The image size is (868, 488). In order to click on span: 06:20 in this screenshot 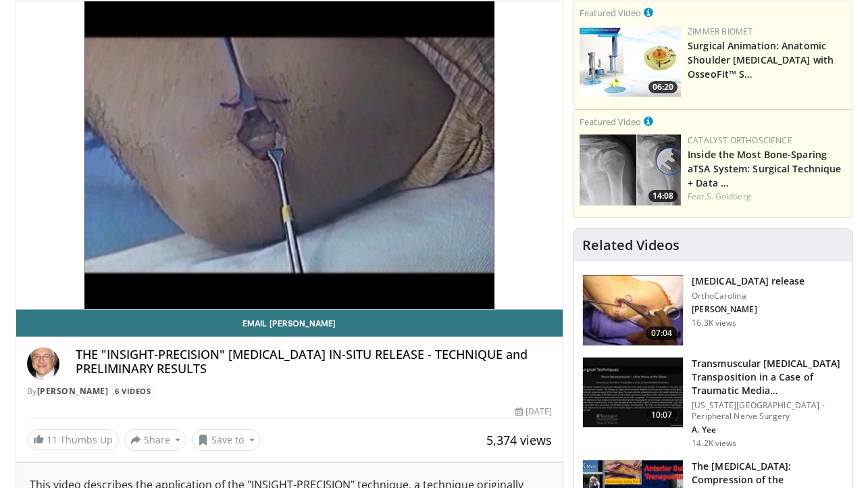, I will do `click(663, 87)`.